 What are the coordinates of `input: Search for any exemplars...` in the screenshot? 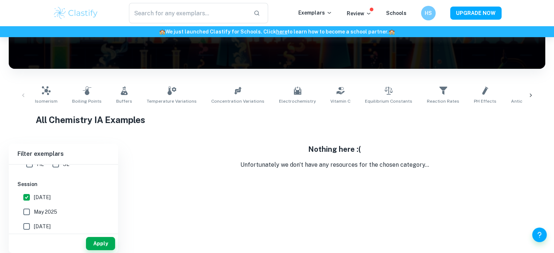 It's located at (188, 13).